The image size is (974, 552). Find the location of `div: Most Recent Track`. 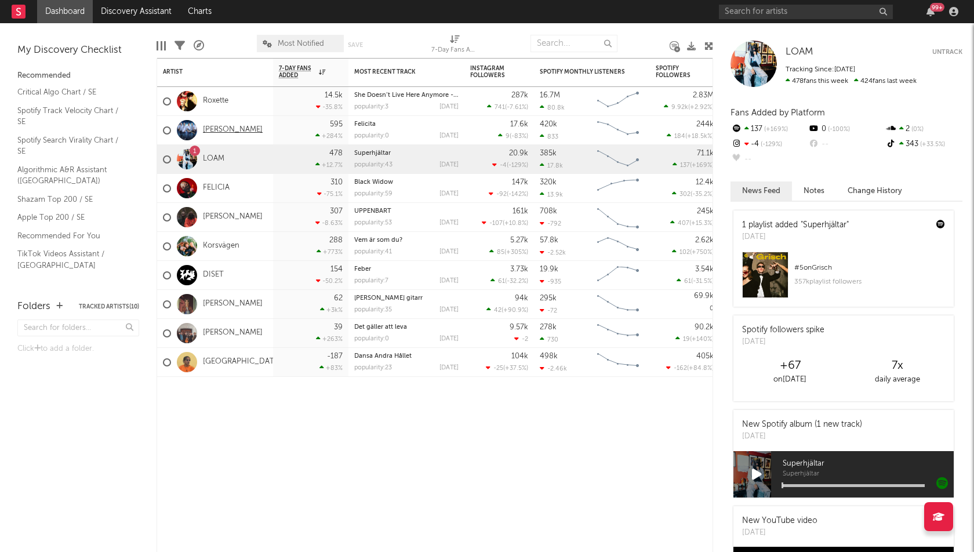

div: Most Recent Track is located at coordinates (398, 72).